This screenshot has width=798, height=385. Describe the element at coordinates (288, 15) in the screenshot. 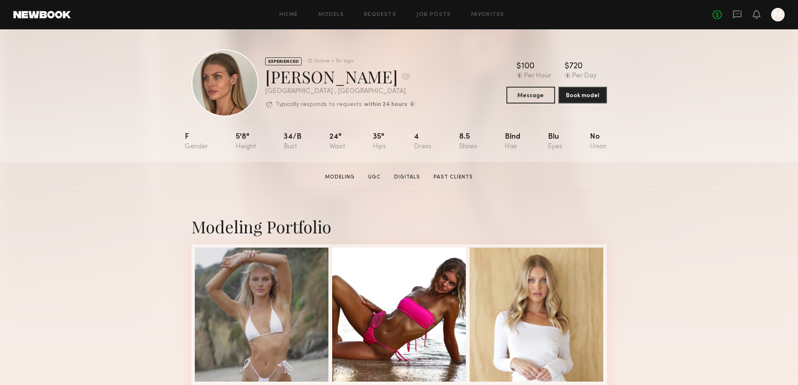

I see `a: Home` at that location.